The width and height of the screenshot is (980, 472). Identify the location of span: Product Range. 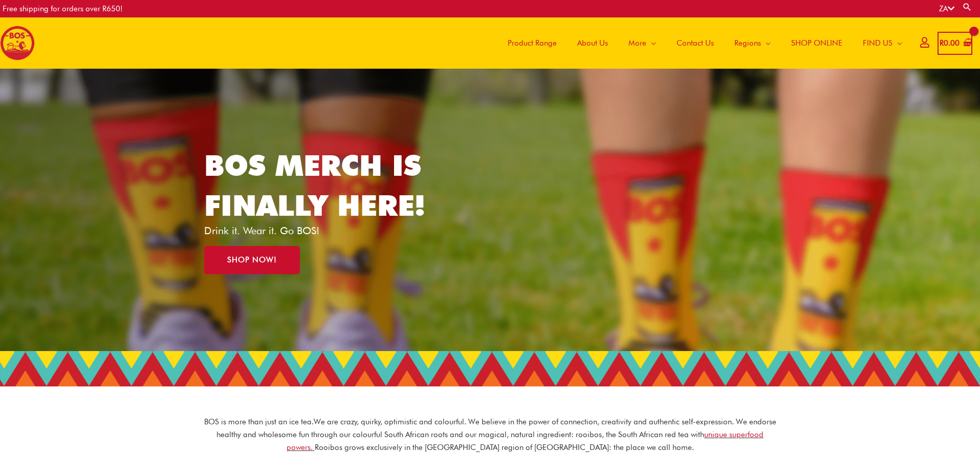
(532, 43).